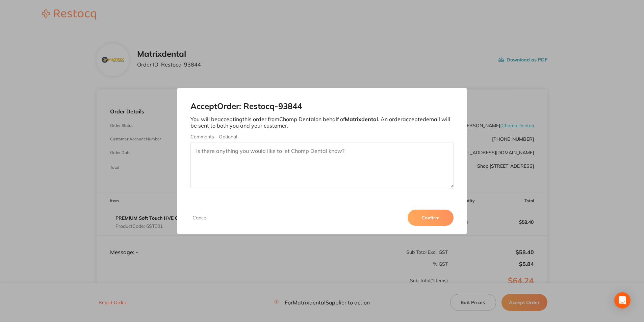  Describe the element at coordinates (322, 137) in the screenshot. I see `label: Comments - Optional` at that location.